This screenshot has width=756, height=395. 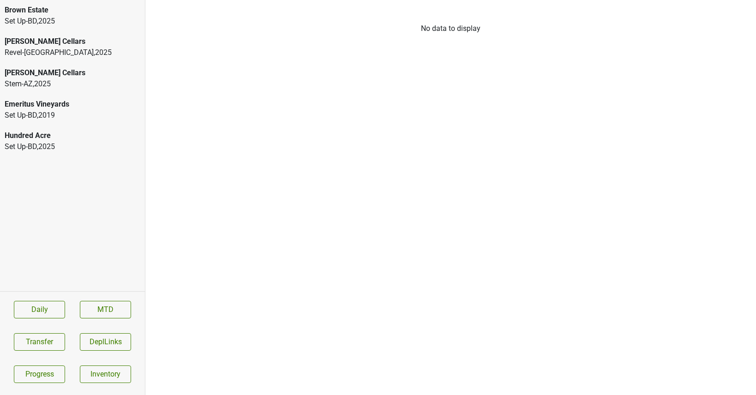 I want to click on a: Inventory, so click(x=105, y=374).